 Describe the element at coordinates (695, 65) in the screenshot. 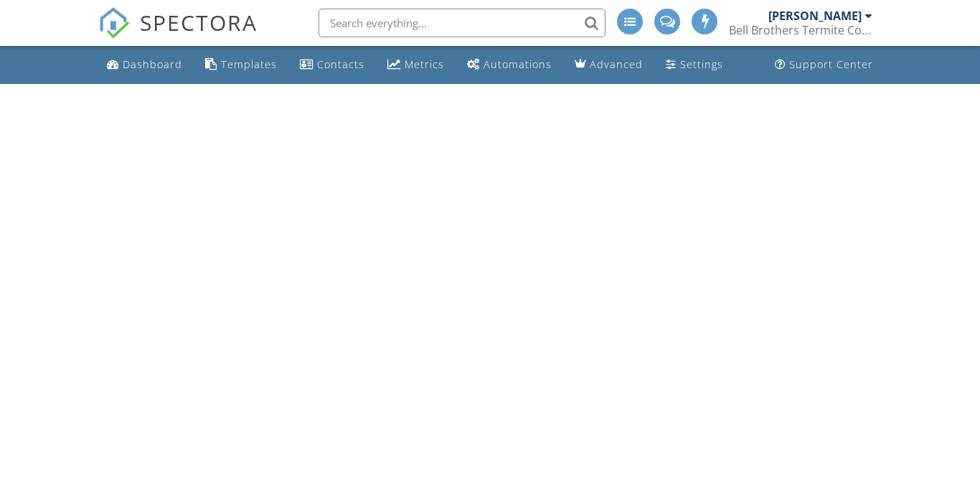

I see `a: Settings` at that location.